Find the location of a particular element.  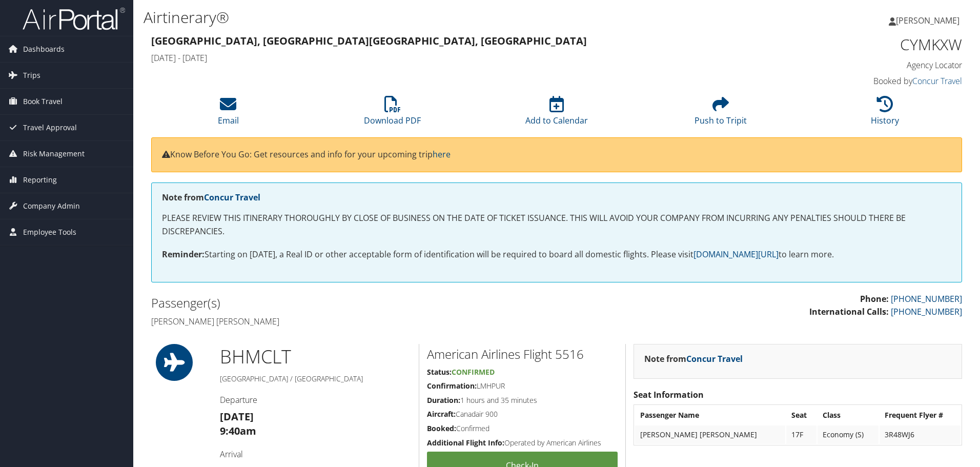

strong: International Calls: is located at coordinates (849, 312).